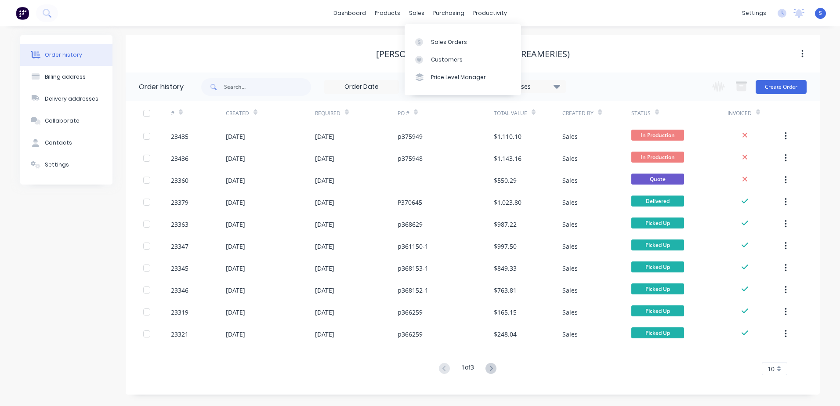 This screenshot has width=840, height=406. I want to click on input: Order Date, so click(362, 87).